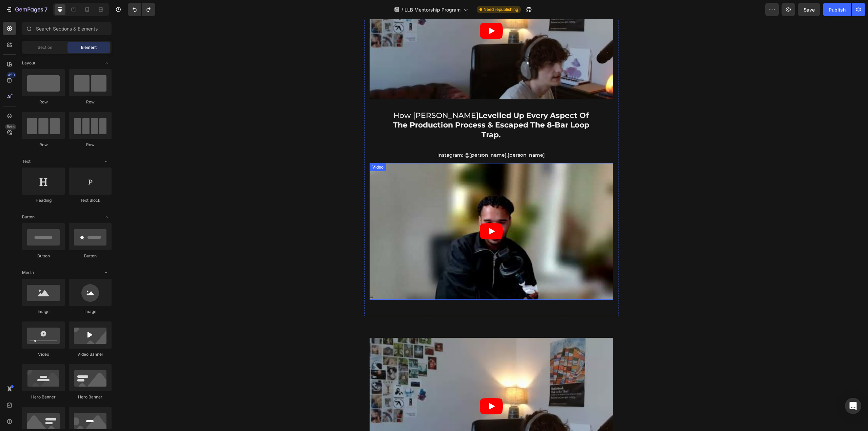  Describe the element at coordinates (90, 354) in the screenshot. I see `div: Video Banner` at that location.